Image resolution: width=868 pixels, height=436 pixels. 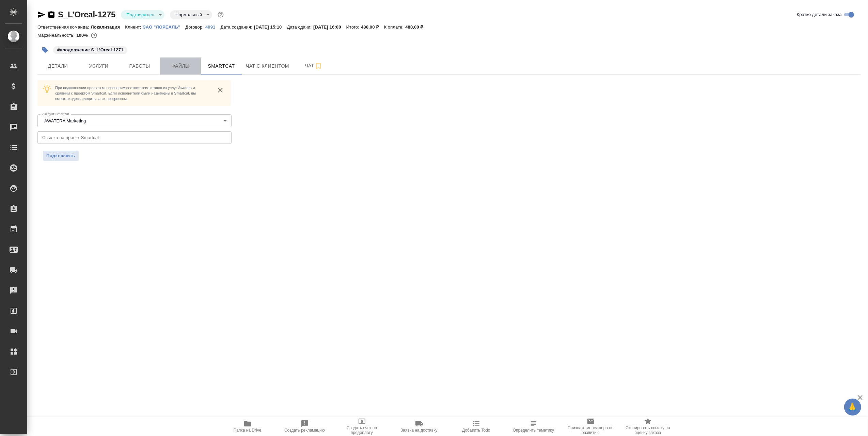 I want to click on span: Подключить, so click(x=61, y=156).